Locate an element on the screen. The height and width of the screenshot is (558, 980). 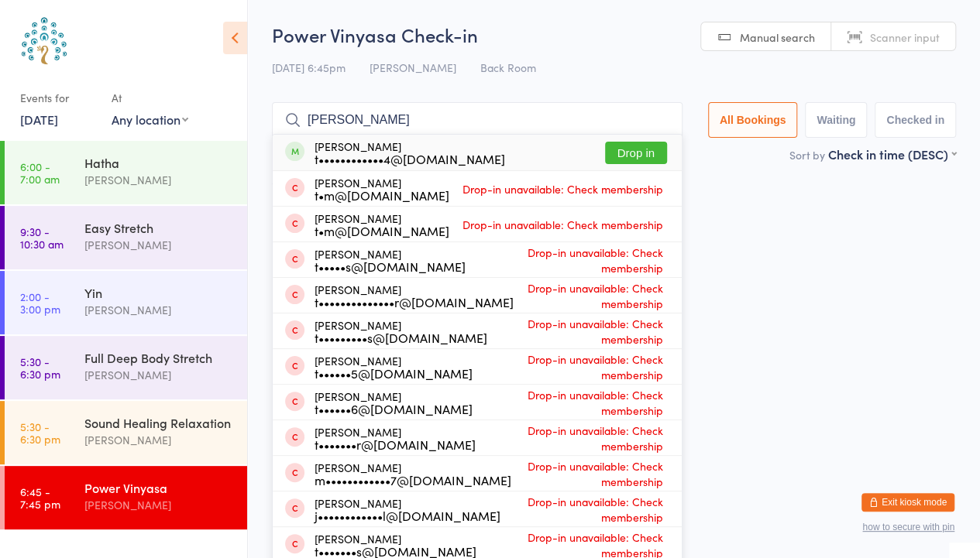
span: Scanner input is located at coordinates (904, 37).